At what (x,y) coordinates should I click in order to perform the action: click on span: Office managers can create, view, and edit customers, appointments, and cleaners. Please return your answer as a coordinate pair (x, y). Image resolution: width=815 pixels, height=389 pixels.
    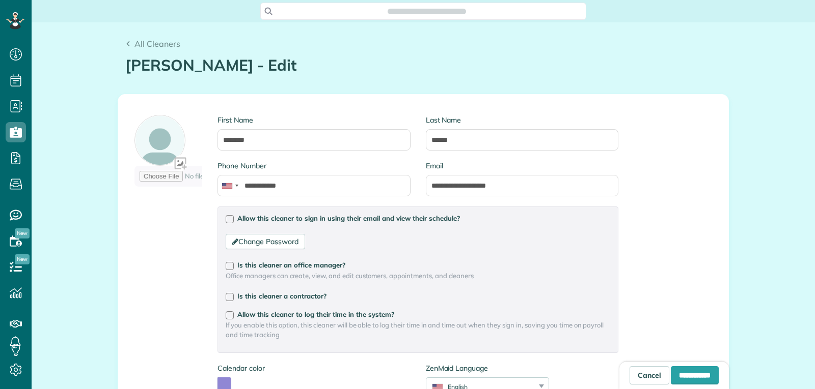
    Looking at the image, I should click on (417, 276).